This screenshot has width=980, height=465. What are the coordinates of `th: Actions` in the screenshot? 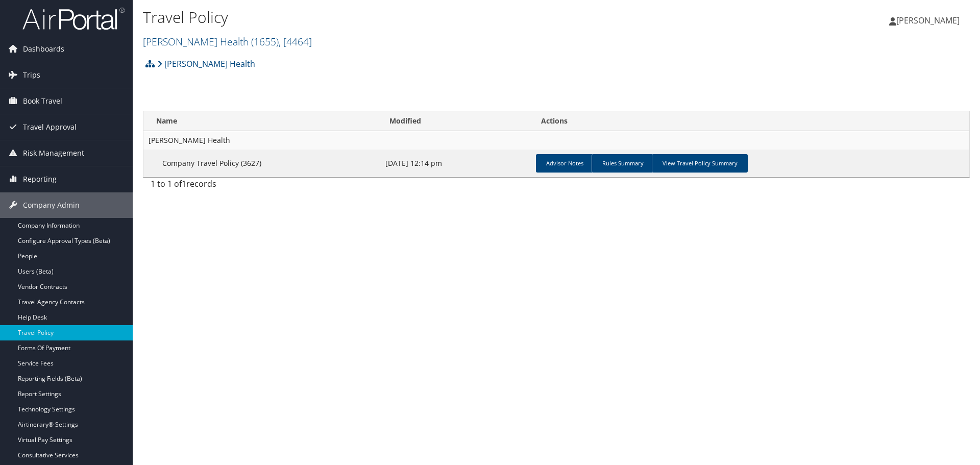 It's located at (750, 121).